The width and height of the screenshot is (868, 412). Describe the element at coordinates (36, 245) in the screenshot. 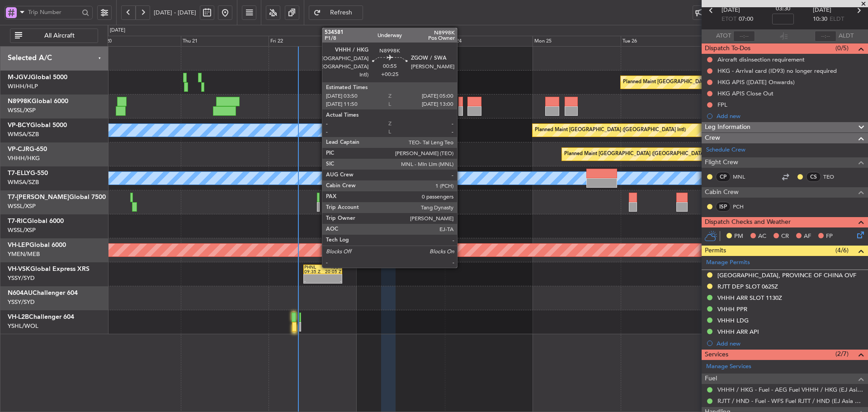

I see `a: VH-LEPGlobal 6000` at that location.